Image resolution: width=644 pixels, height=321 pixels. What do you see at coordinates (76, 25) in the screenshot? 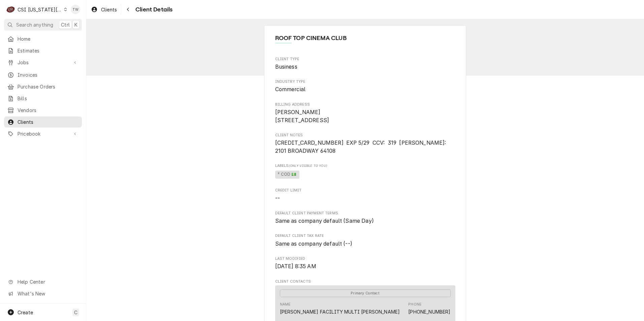
I see `span: K` at bounding box center [76, 25].